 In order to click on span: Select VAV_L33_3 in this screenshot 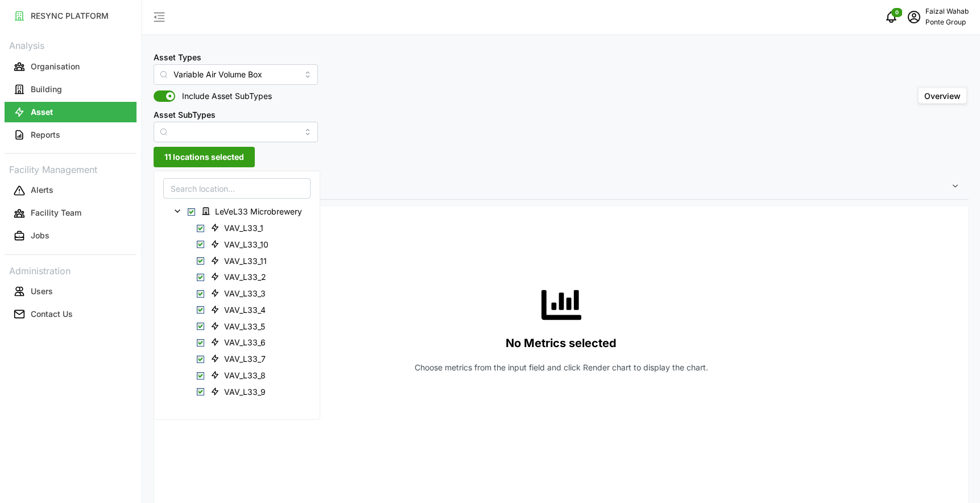, I will do `click(200, 294)`.